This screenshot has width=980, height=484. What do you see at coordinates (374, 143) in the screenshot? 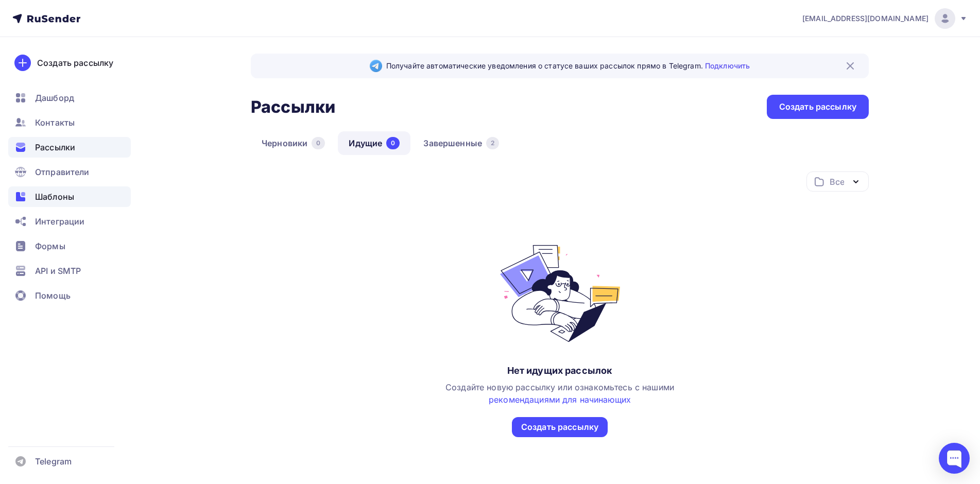
I see `a: Идущие0` at bounding box center [374, 143].